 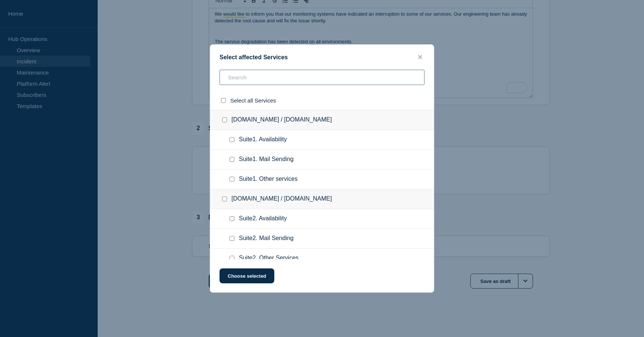 I want to click on input: suite2.emarsys.net / www1.emarsys.net checkbox, so click(x=224, y=199).